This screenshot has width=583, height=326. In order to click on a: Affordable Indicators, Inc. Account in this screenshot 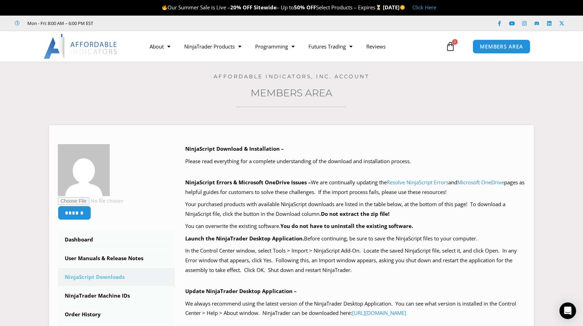, I will do `click(292, 76)`.